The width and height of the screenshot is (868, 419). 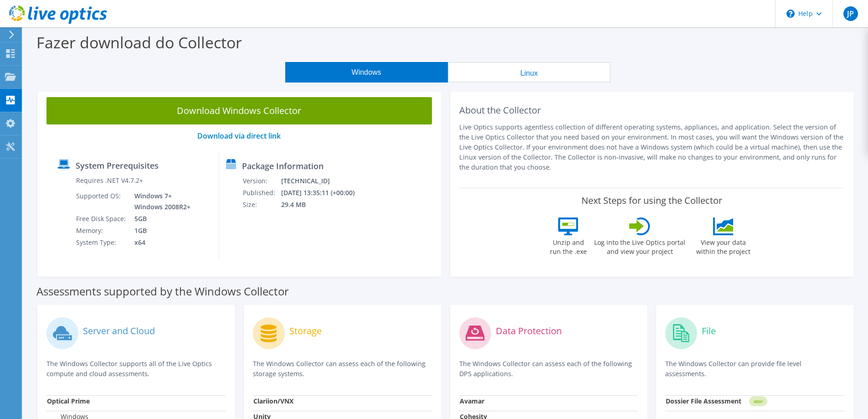 I want to click on label: Unzip and run the .exe, so click(x=568, y=246).